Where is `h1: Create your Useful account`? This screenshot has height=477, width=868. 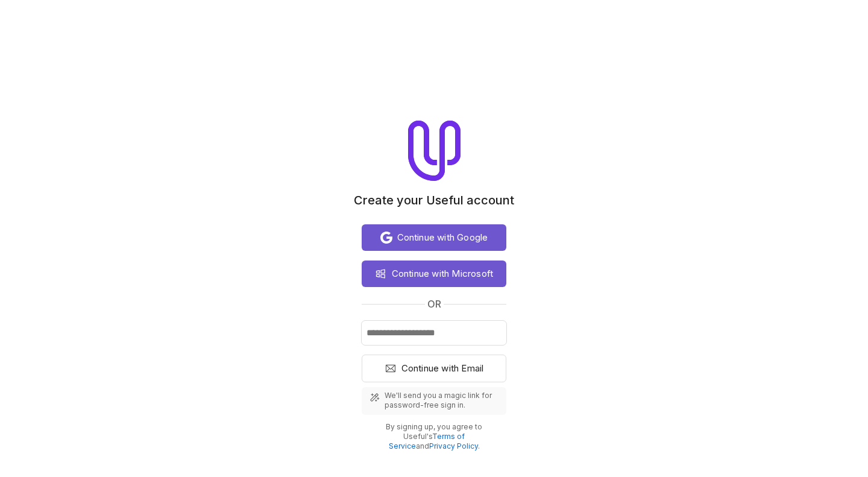 h1: Create your Useful account is located at coordinates (434, 200).